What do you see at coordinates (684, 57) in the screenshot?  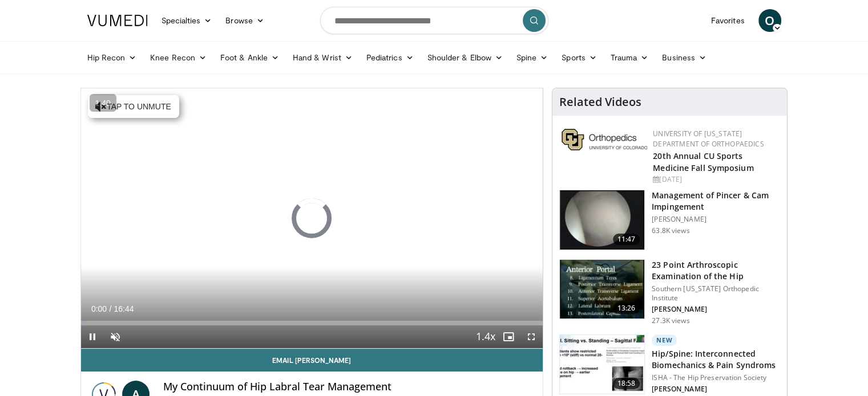 I see `a: Business` at bounding box center [684, 57].